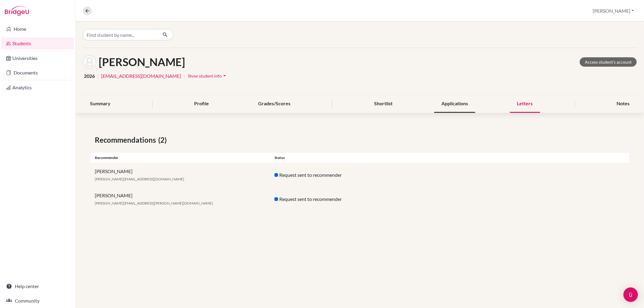 This screenshot has height=308, width=644. I want to click on a: Students, so click(37, 43).